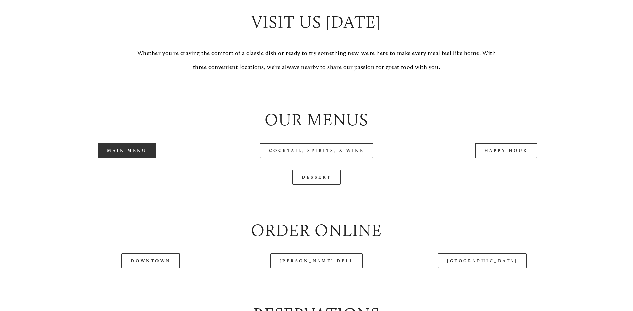 Image resolution: width=633 pixels, height=311 pixels. Describe the element at coordinates (316, 177) in the screenshot. I see `a: Dessert` at that location.